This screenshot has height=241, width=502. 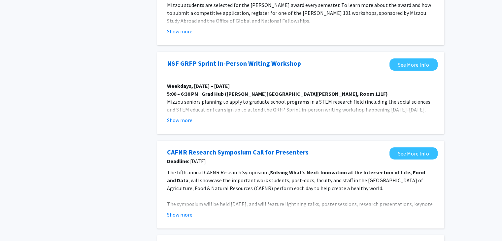 What do you see at coordinates (300, 180) in the screenshot?
I see `p: The fifth annual CAFNR Research Symposium, , will showcase the important work students, post-docs...` at bounding box center [300, 180].